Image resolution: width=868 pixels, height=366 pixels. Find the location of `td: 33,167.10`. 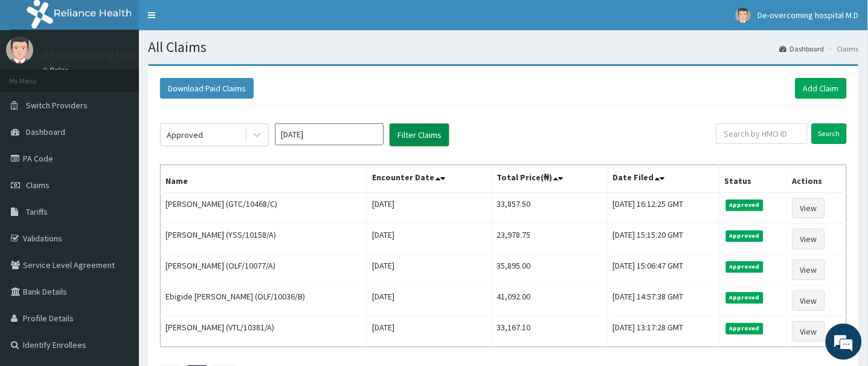

td: 33,167.10 is located at coordinates (550, 331).